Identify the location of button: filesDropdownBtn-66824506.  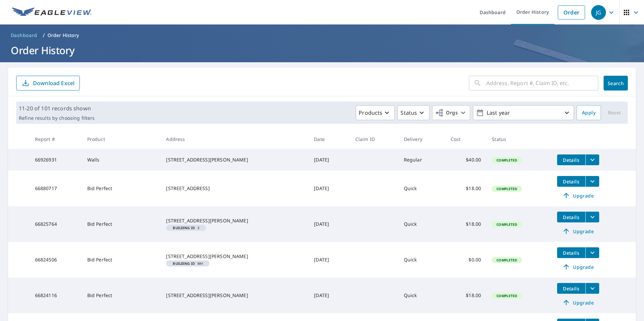
(592, 253).